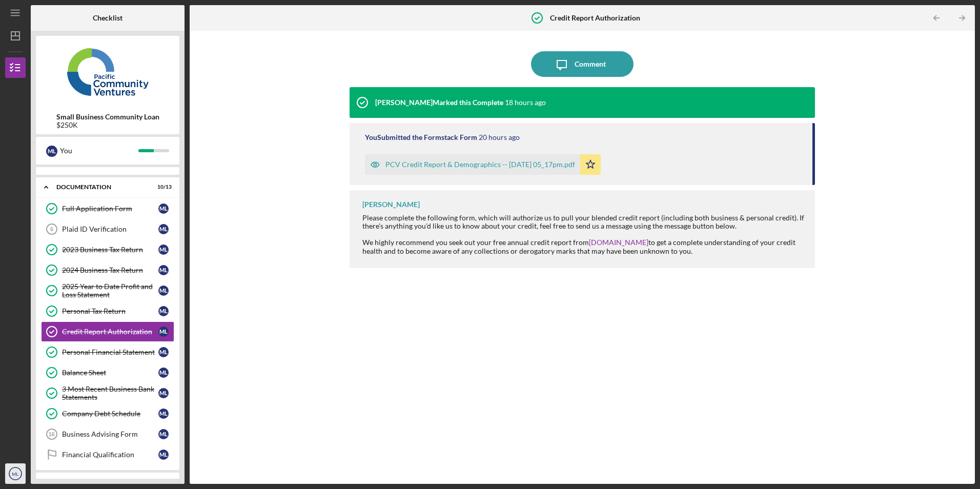  What do you see at coordinates (108, 250) in the screenshot?
I see `a: 2023 Business Tax ReturnML` at bounding box center [108, 250].